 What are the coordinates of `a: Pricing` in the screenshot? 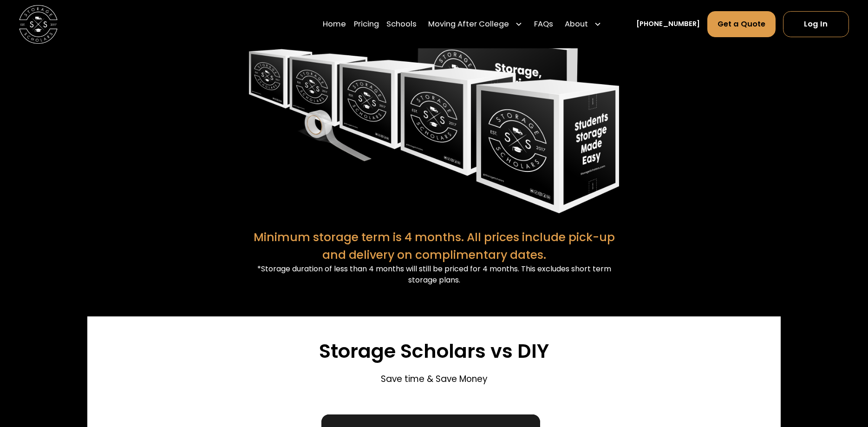 It's located at (366, 24).